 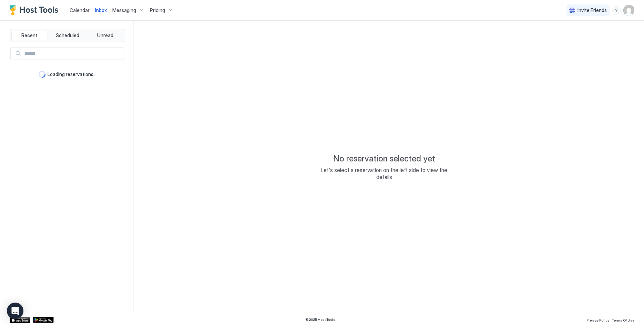 What do you see at coordinates (79, 10) in the screenshot?
I see `span: Calendar` at bounding box center [79, 10].